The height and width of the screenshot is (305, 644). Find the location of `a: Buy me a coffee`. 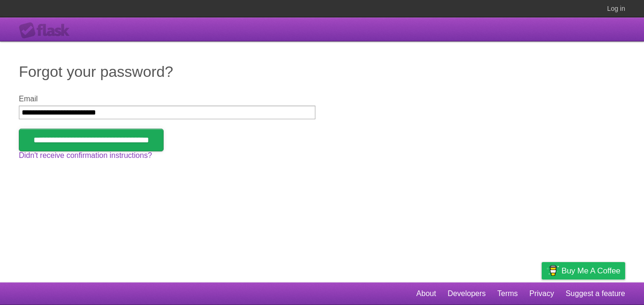

a: Buy me a coffee is located at coordinates (584, 271).